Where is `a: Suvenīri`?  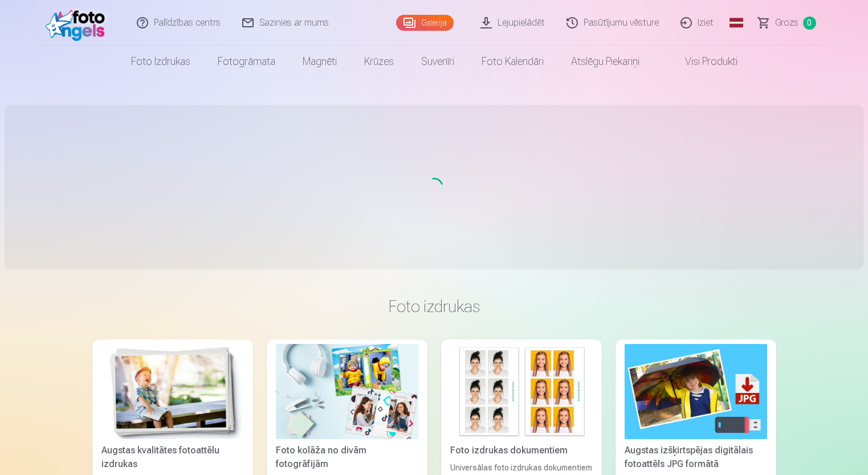
a: Suvenīri is located at coordinates (438, 61).